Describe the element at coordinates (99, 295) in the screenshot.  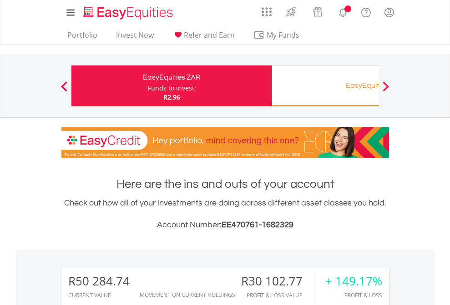
I see `div: CURRENT VALUE` at that location.